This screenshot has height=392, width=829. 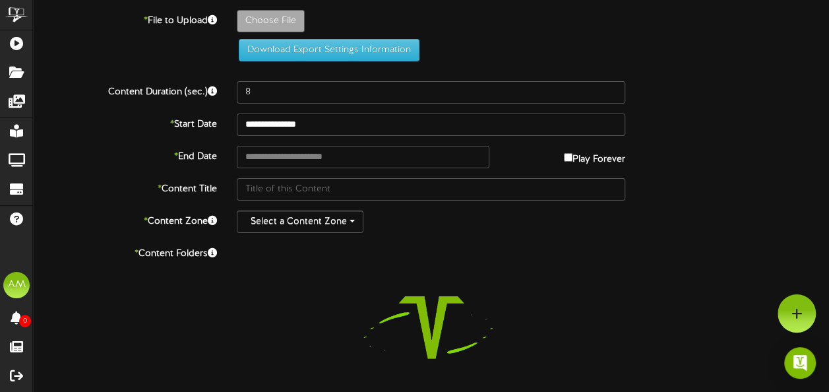 What do you see at coordinates (594, 156) in the screenshot?
I see `label: Play Forever` at bounding box center [594, 156].